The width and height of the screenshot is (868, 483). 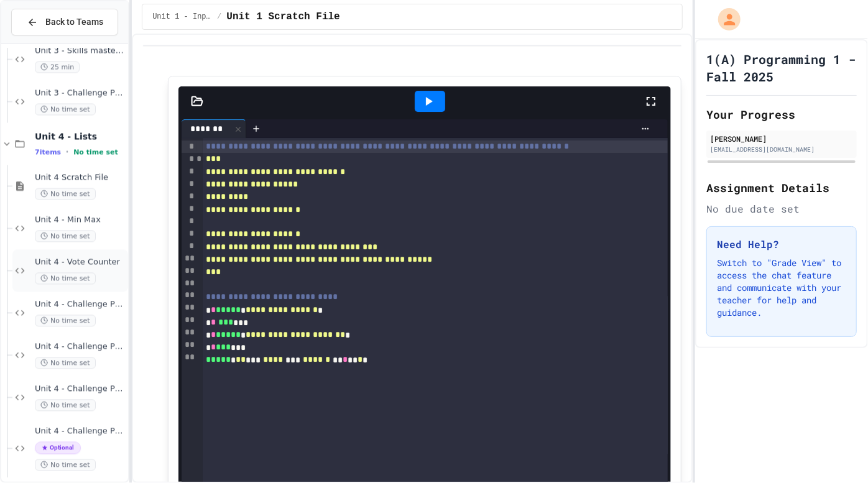 What do you see at coordinates (80, 346) in the screenshot?
I see `span: Unit 4 - Challenge Projects - Quizlet - Even groups` at bounding box center [80, 346].